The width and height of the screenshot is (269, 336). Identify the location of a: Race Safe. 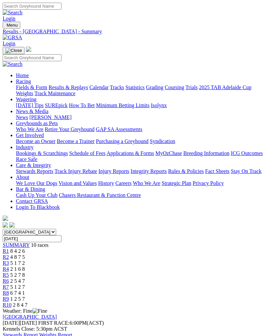
(27, 159).